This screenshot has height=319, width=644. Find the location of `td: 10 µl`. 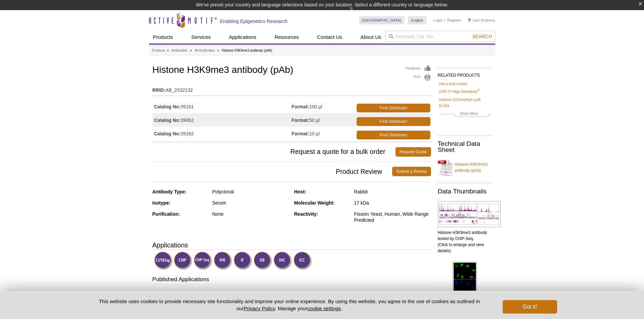

td: 10 µl is located at coordinates (323, 133).